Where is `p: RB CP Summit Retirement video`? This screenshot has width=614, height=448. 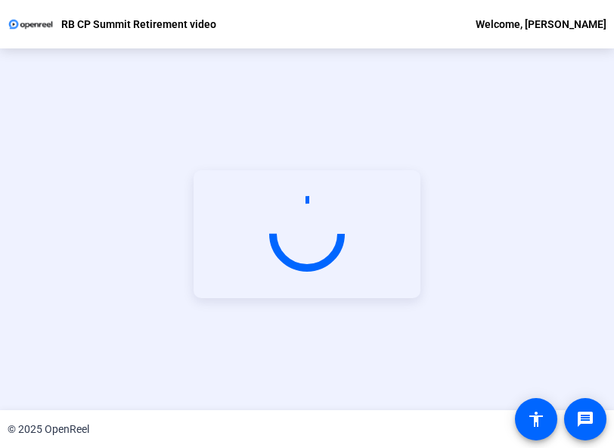 p: RB CP Summit Retirement video is located at coordinates (138, 24).